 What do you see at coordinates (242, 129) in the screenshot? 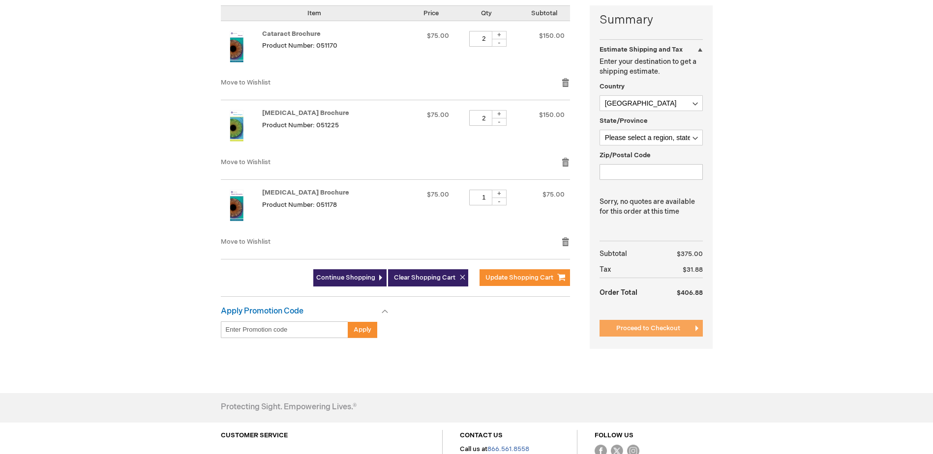
I see `a: Cataract Surgery Brochure` at bounding box center [242, 129].